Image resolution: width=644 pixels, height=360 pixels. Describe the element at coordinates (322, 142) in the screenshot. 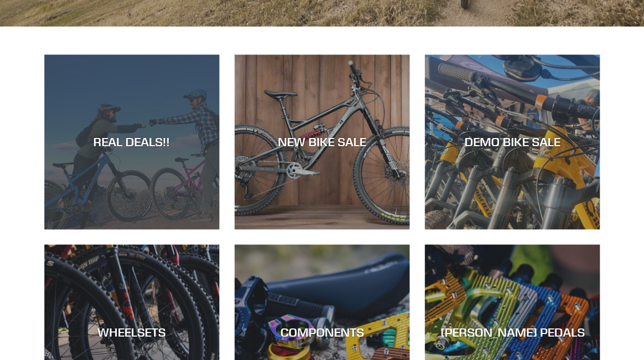

I see `a: NEW BIKE SALE` at that location.